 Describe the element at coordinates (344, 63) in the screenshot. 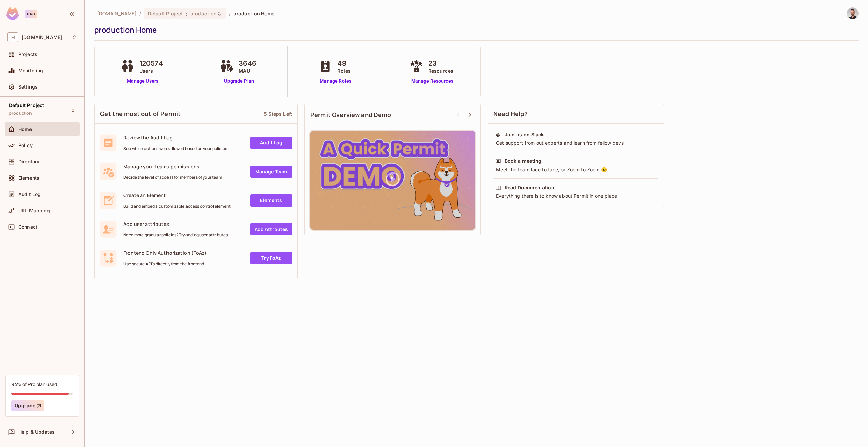

I see `span: 49` at that location.